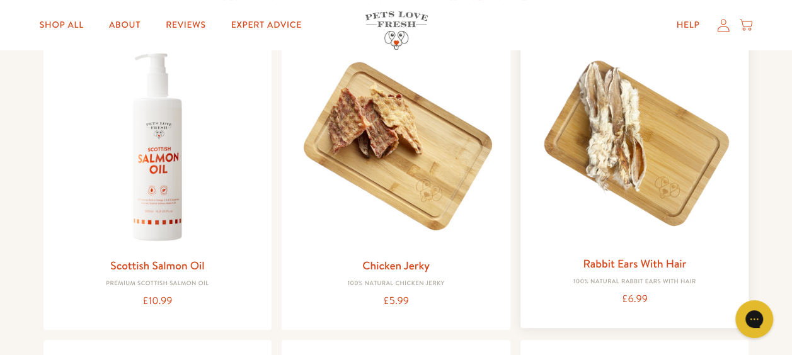 This screenshot has height=355, width=792. Describe the element at coordinates (158, 147) in the screenshot. I see `img: Scottish Salmon Oil` at that location.